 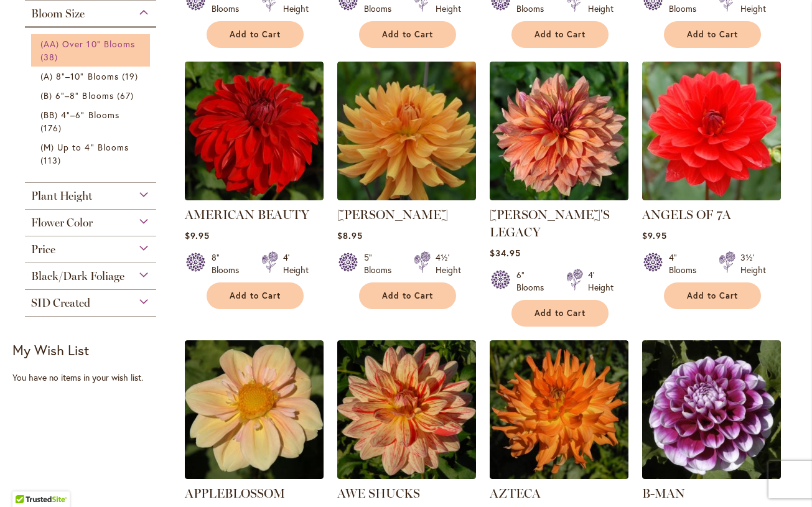 What do you see at coordinates (534, 281) in the screenshot?
I see `div: 6" Blooms` at bounding box center [534, 281].